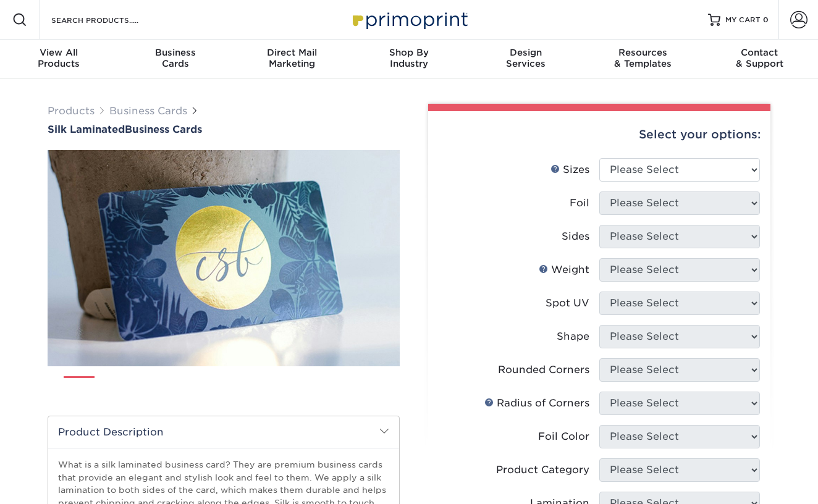 This screenshot has height=504, width=818. I want to click on img: Silk Laminated 01, so click(224, 258).